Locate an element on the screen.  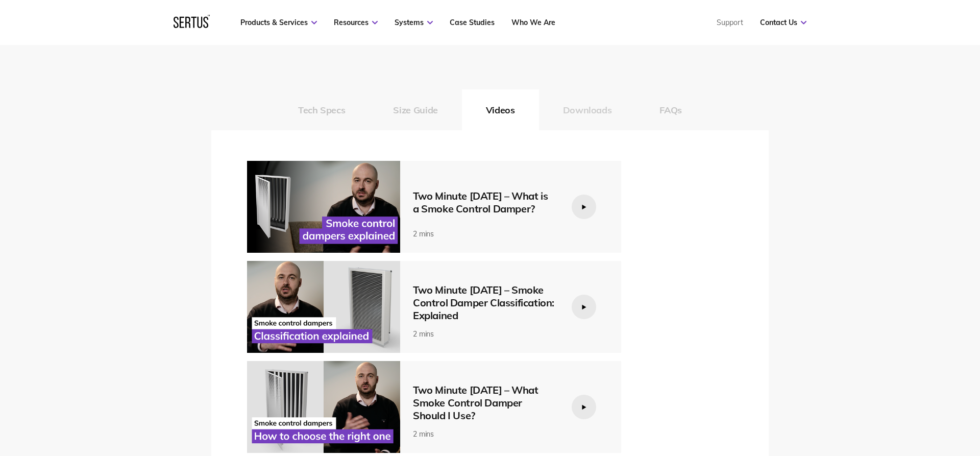
a: Resources is located at coordinates (355, 22).